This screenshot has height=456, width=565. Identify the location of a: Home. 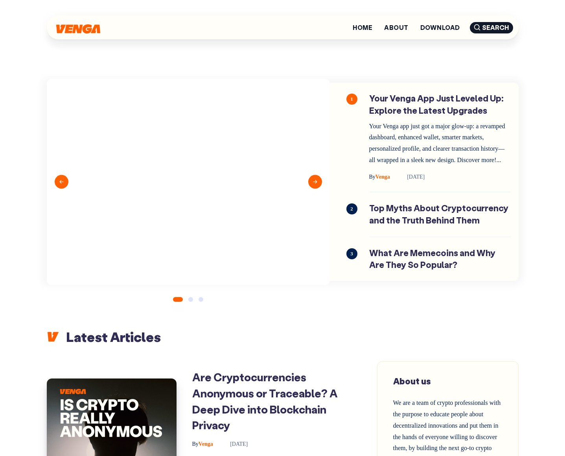
(363, 28).